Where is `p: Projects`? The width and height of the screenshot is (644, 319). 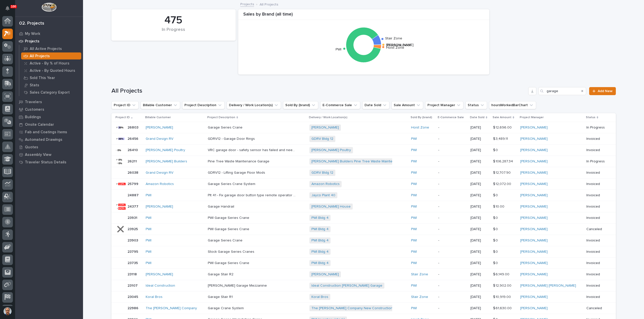 p: Projects is located at coordinates (32, 42).